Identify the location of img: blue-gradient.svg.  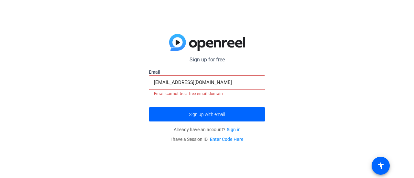
(207, 42).